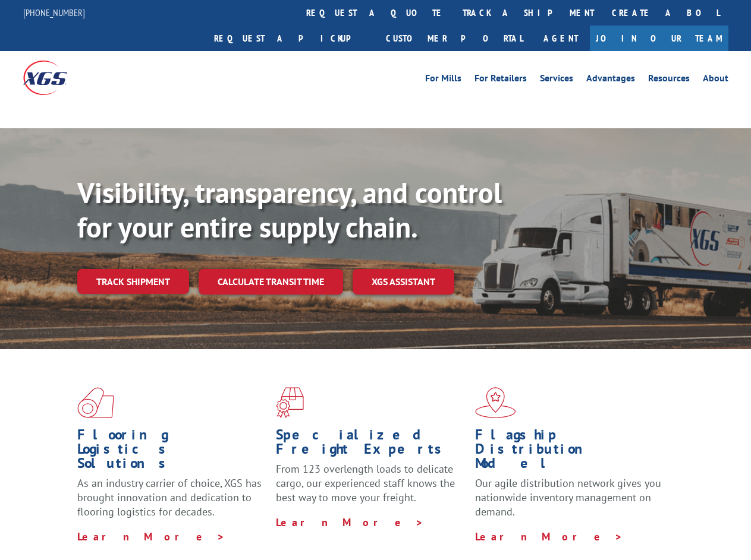 This screenshot has height=560, width=751. What do you see at coordinates (133, 282) in the screenshot?
I see `a: Track shipment` at bounding box center [133, 282].